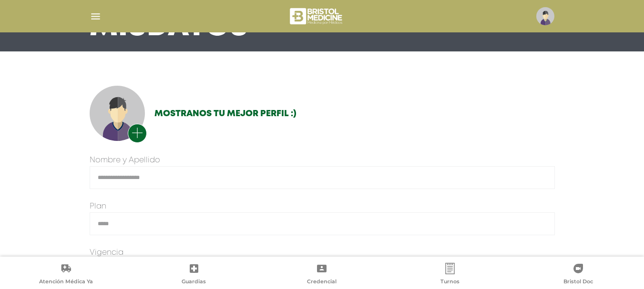  I want to click on h2: Mostranos tu mejor perfil :), so click(225, 114).